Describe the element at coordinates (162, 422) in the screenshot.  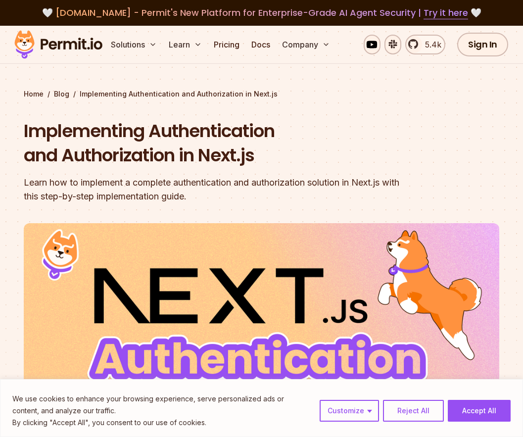
I see `p: By clicking "Accept All", you consent to our use of cookies.` at that location.